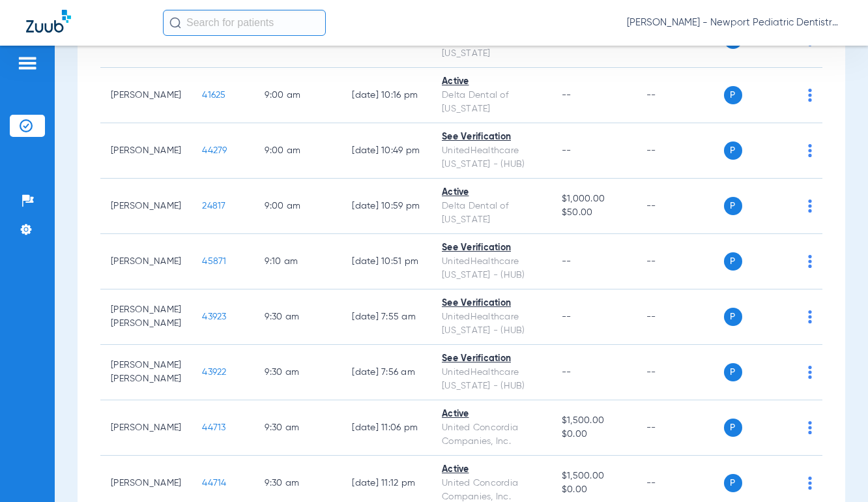  I want to click on span: 44714, so click(214, 483).